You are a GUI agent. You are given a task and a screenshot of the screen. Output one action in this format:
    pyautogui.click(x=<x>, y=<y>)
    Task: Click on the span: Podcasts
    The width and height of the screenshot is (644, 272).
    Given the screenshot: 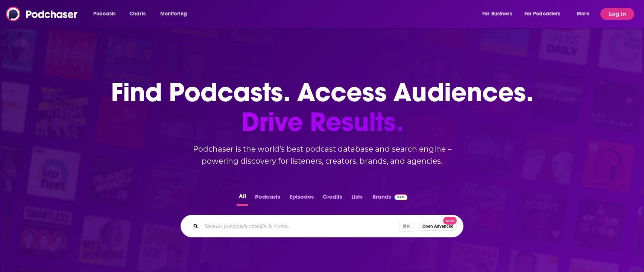 What is the action you would take?
    pyautogui.click(x=104, y=14)
    